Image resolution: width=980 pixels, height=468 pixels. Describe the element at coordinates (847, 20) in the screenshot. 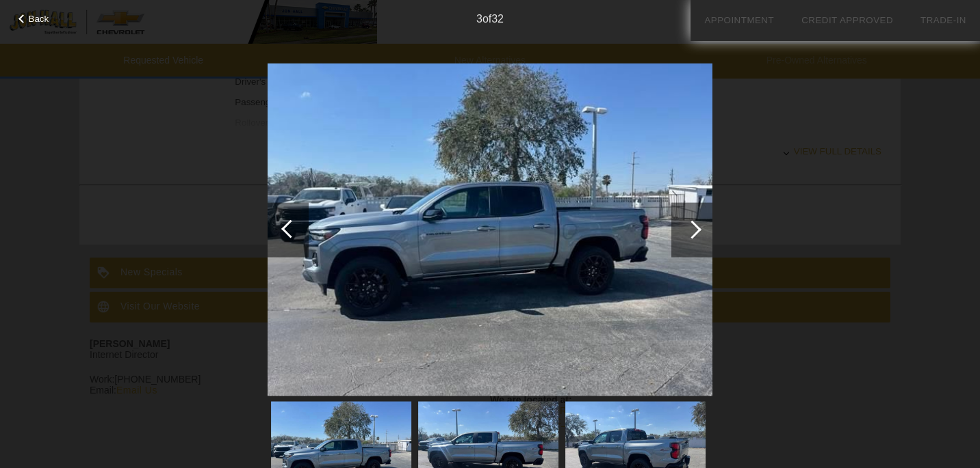

I see `a: Credit Approved` at that location.